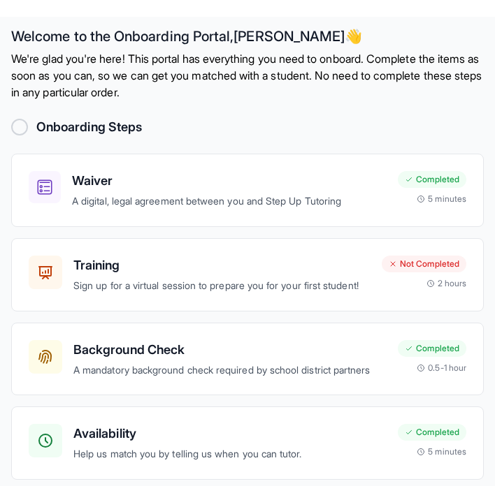 The width and height of the screenshot is (495, 486). I want to click on h3: Background Check, so click(230, 350).